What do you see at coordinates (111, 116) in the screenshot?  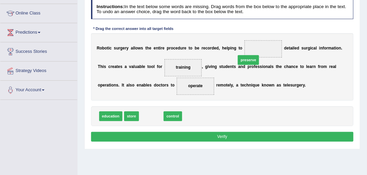 I see `span: education` at bounding box center [111, 116].